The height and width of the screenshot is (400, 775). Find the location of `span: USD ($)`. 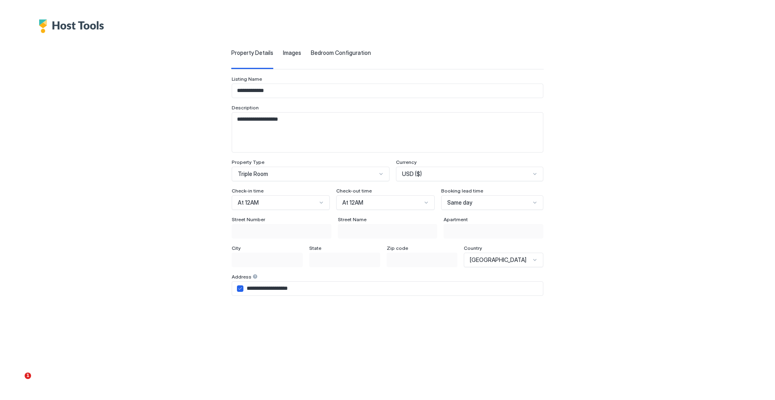

span: USD ($) is located at coordinates (412, 174).